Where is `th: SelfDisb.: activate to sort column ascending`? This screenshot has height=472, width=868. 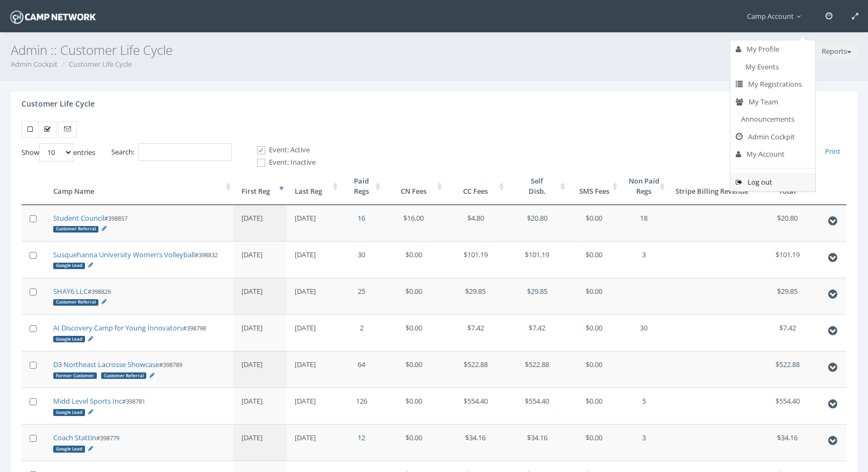
th: SelfDisb.: activate to sort column ascending is located at coordinates (537, 186).